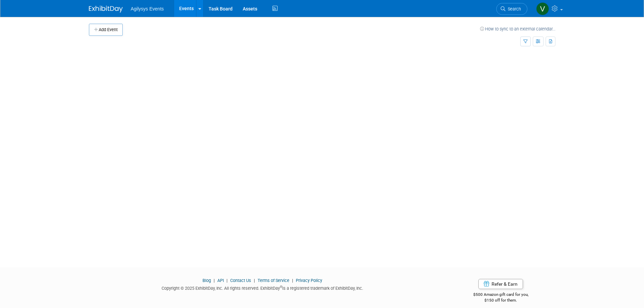 This screenshot has width=644, height=308. I want to click on a: Privacy Policy, so click(309, 281).